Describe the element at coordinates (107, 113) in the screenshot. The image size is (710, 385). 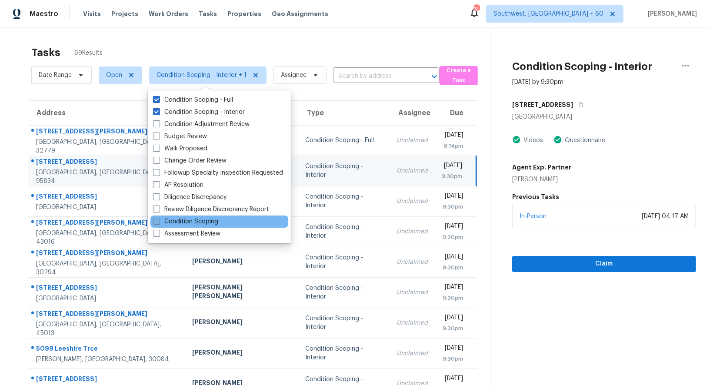
I see `th: Address` at that location.